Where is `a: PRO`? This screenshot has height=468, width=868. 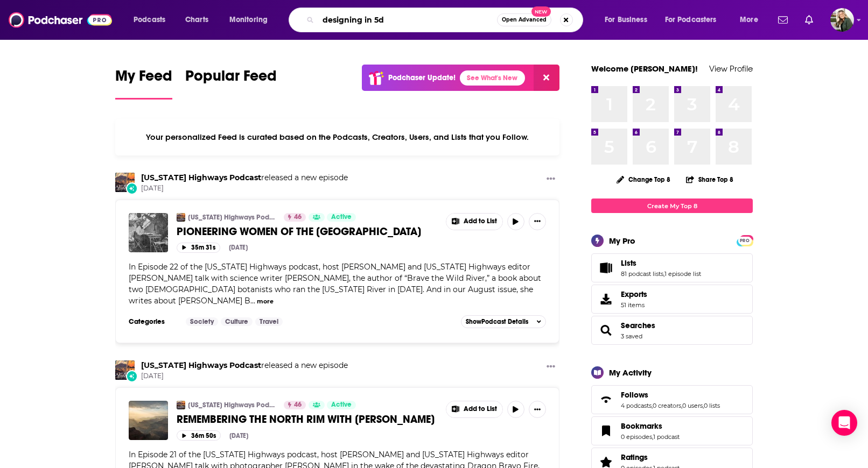 a: PRO is located at coordinates (745, 240).